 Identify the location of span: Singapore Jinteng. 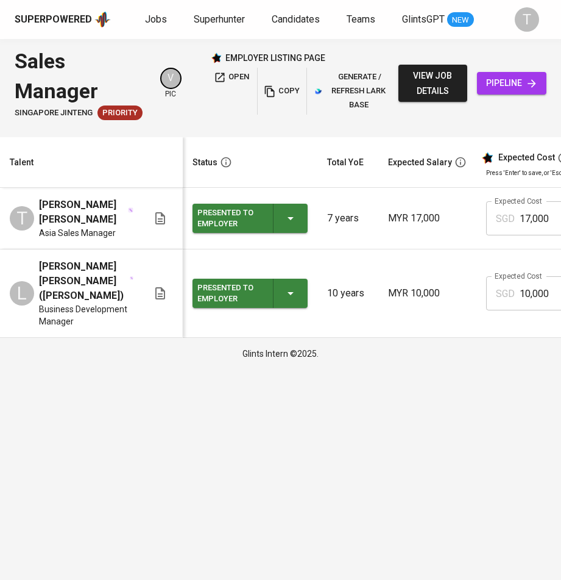
(54, 113).